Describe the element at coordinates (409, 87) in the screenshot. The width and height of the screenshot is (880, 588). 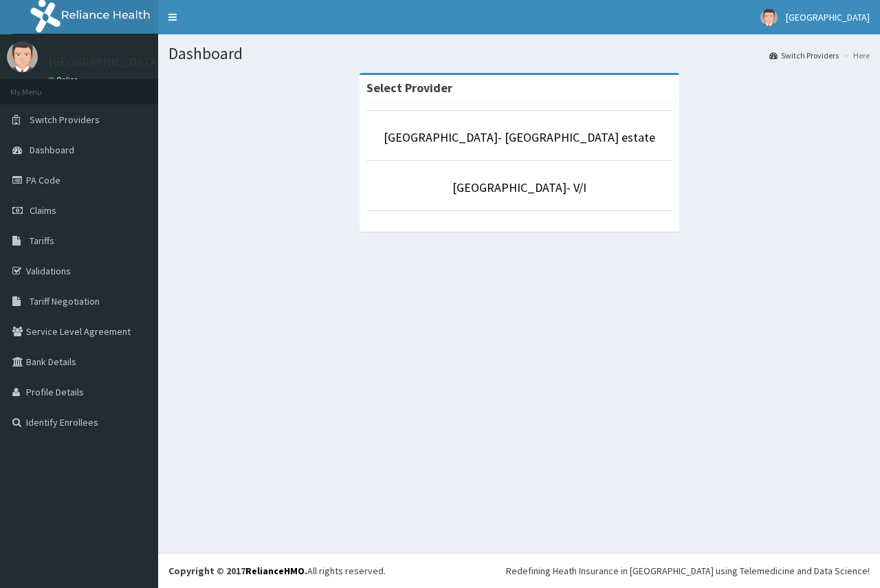
I see `strong: Select Provider` at that location.